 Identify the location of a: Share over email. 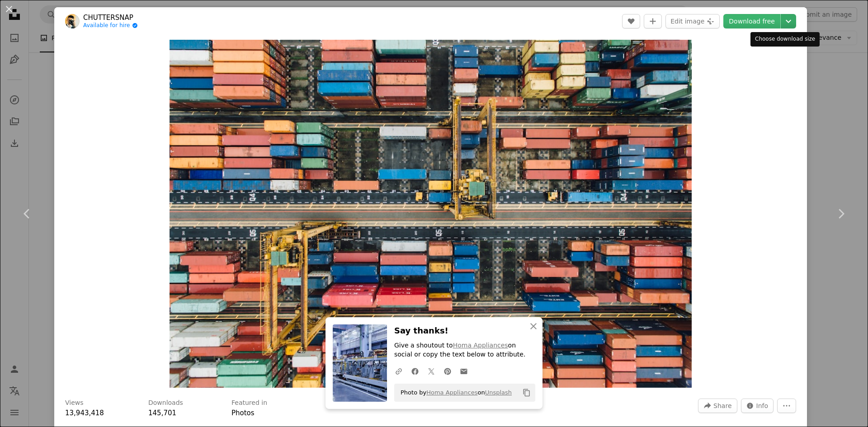
(463, 371).